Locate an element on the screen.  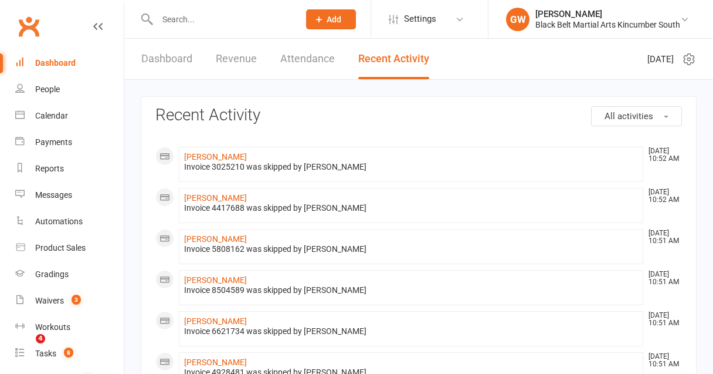
button: Add is located at coordinates (331, 19).